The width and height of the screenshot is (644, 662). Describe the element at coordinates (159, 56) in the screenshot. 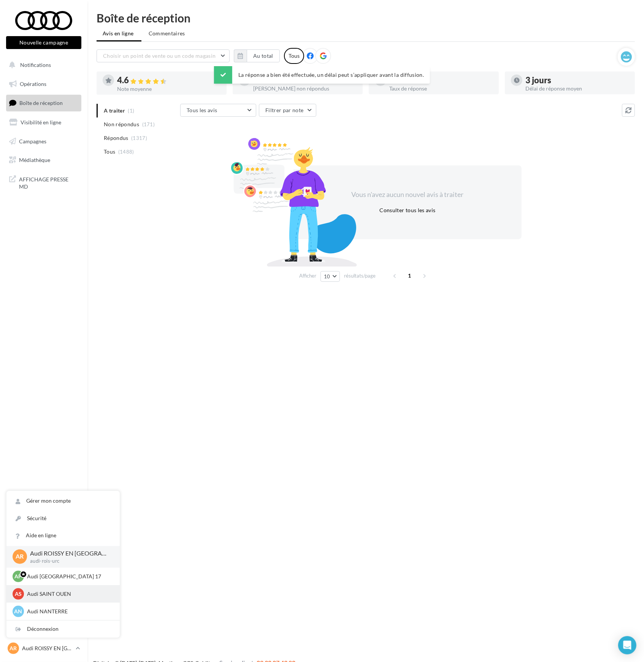

I see `span: Choisir un point de vente ou un code magasin` at that location.